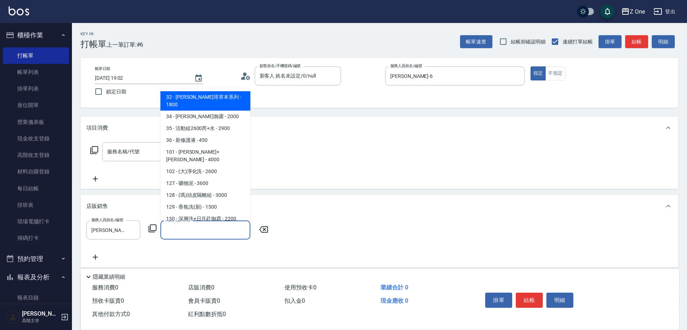 The height and width of the screenshot is (330, 687). What do you see at coordinates (394, 288) in the screenshot?
I see `span: 業績合計 0` at bounding box center [394, 288].